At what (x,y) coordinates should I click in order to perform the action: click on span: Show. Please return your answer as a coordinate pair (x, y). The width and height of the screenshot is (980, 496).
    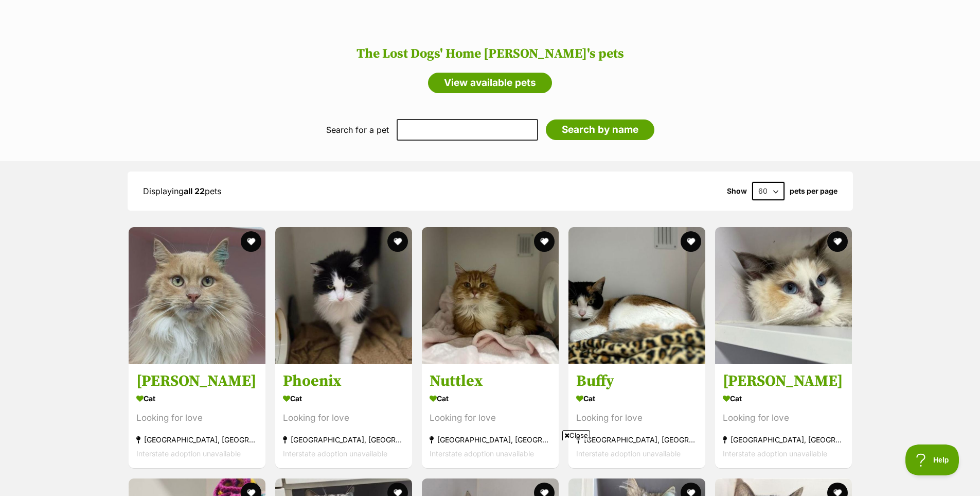
    Looking at the image, I should click on (737, 191).